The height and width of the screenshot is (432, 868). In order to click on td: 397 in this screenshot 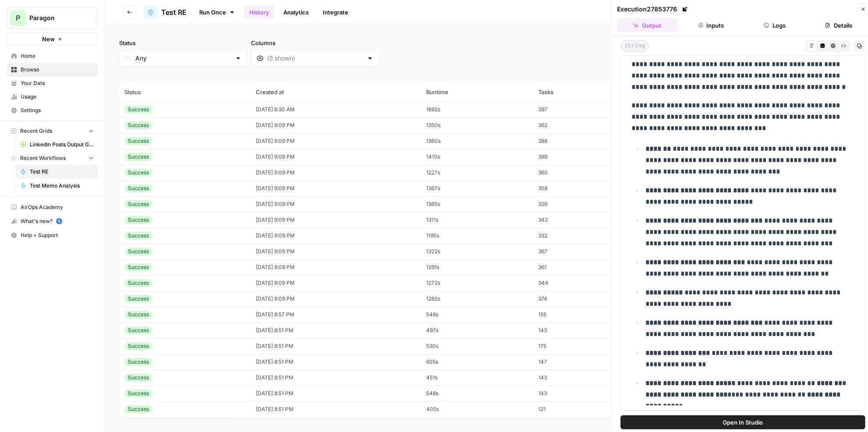, I will do `click(577, 110)`.